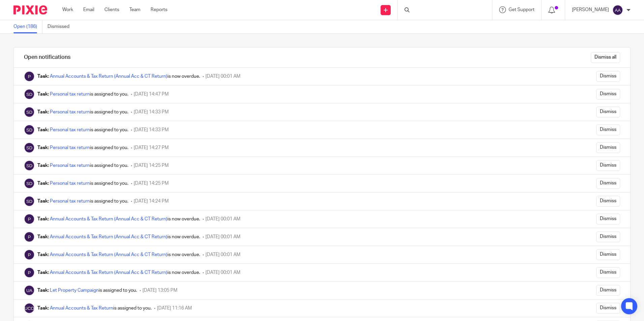 Image resolution: width=644 pixels, height=321 pixels. What do you see at coordinates (82, 308) in the screenshot?
I see `a: Annual Accounts & Tax Return` at bounding box center [82, 308].